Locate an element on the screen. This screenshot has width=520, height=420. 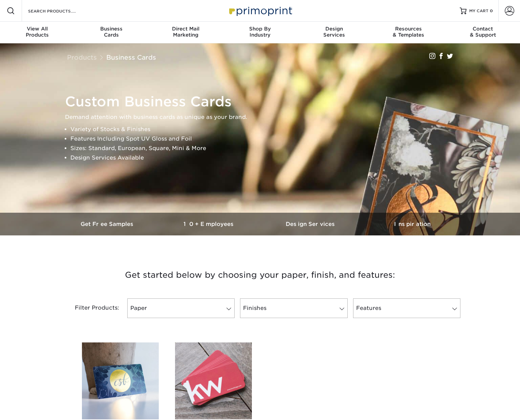
span: Business is located at coordinates (111, 29).